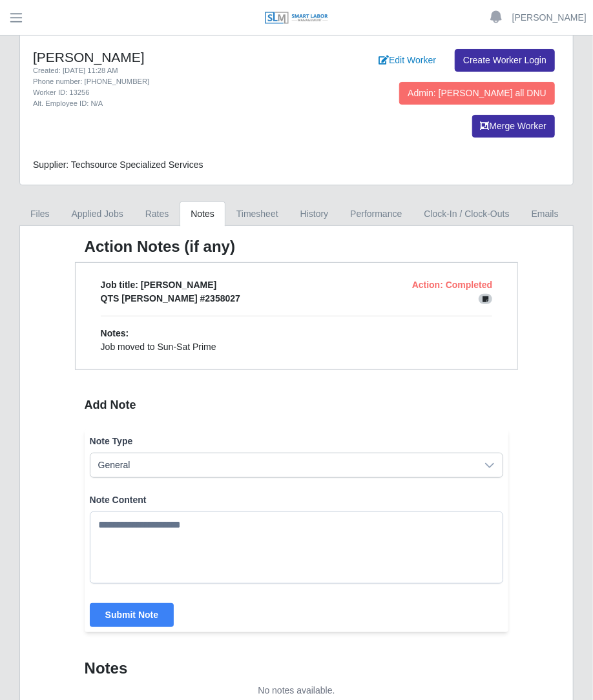 The width and height of the screenshot is (593, 700). I want to click on label: Note Type, so click(296, 441).